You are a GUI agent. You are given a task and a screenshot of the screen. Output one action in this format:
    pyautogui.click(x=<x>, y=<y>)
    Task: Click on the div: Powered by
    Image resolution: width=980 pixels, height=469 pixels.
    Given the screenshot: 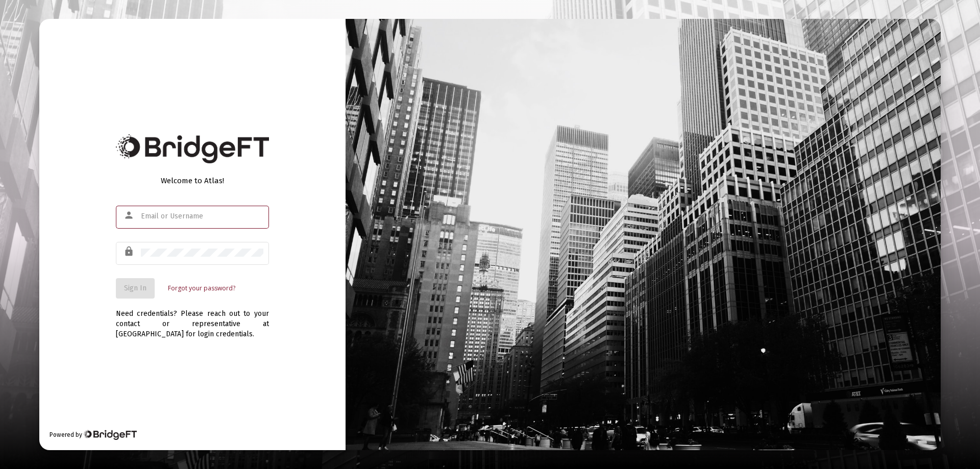 What is the action you would take?
    pyautogui.click(x=93, y=435)
    